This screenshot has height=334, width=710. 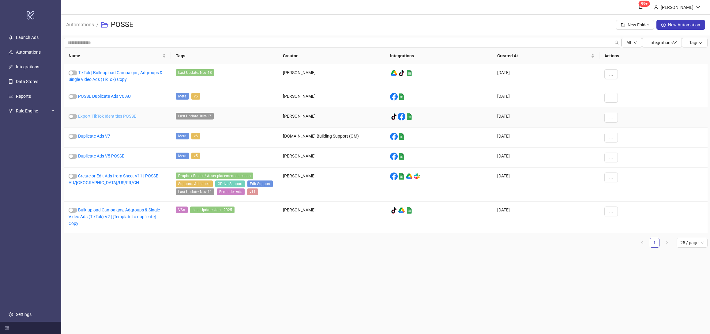 What do you see at coordinates (182, 210) in the screenshot?
I see `span: VSA` at bounding box center [182, 210].